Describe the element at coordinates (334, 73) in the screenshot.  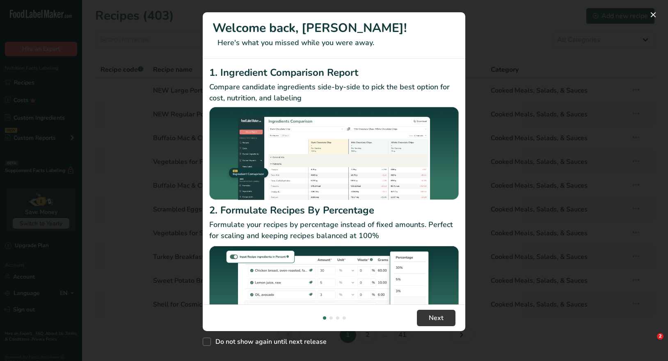
I see `h2: 1. Ingredient Comparison Report` at that location.